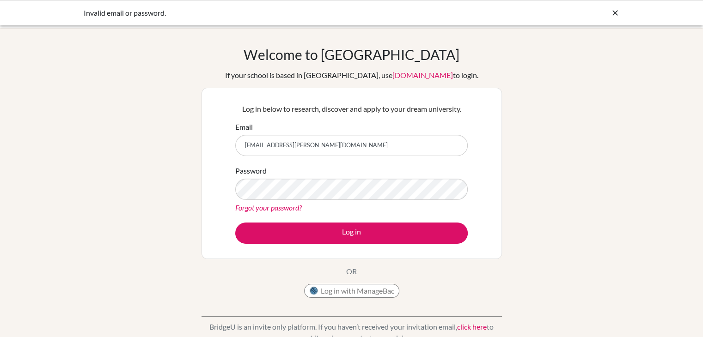  What do you see at coordinates (282, 13) in the screenshot?
I see `div: Invalid email or password.` at bounding box center [282, 13].